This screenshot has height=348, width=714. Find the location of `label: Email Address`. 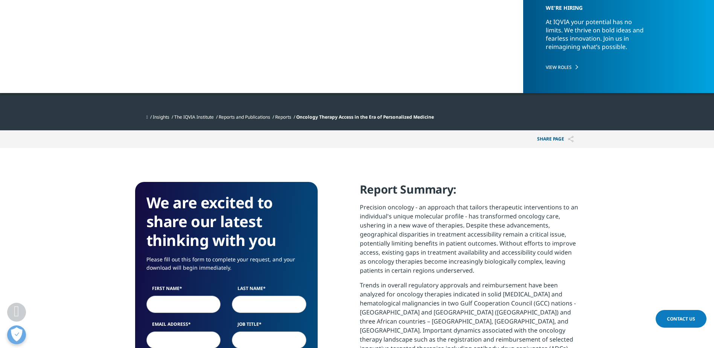

label: Email Address is located at coordinates (184, 325).